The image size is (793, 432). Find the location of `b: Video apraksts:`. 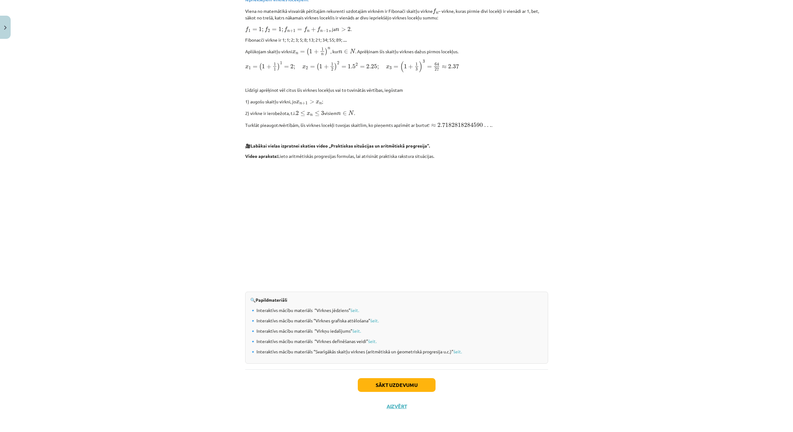

b: Video apraksts: is located at coordinates (261, 156).